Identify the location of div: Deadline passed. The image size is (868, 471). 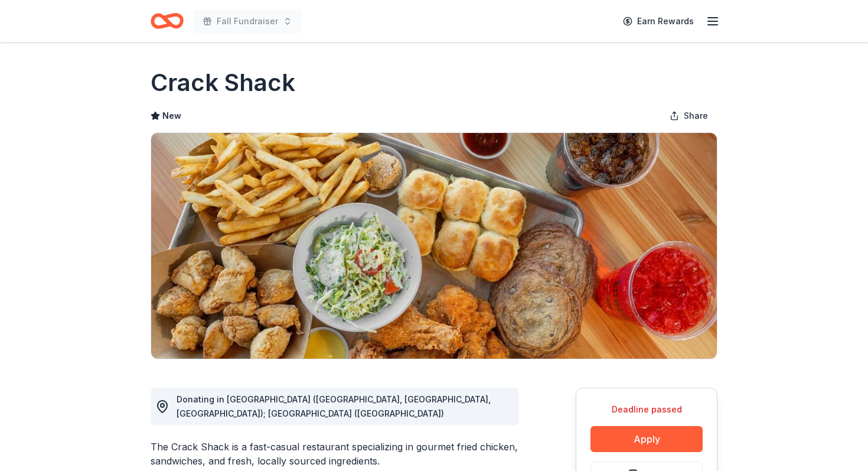
(647, 409).